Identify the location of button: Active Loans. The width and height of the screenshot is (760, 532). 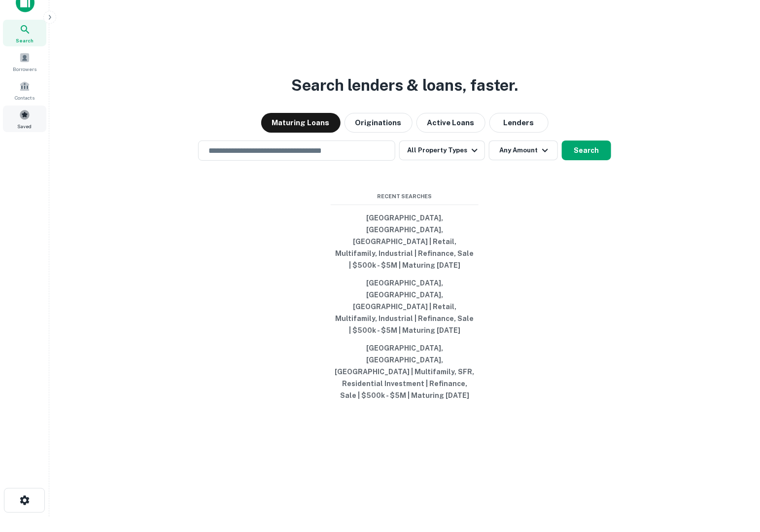
(451, 123).